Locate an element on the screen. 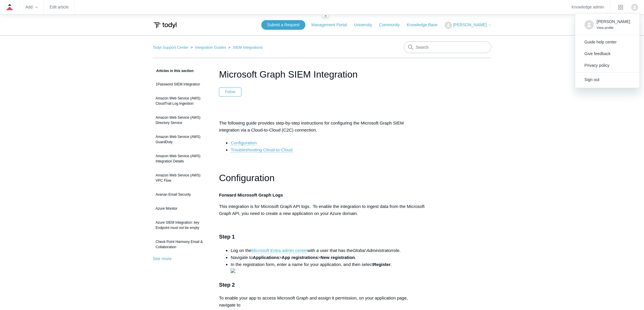 The image size is (644, 310). h3: Step 2 is located at coordinates (322, 285).